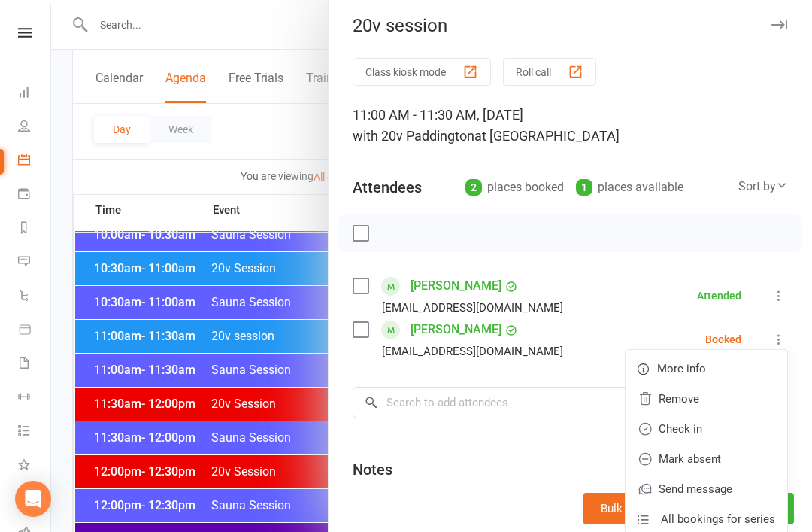  What do you see at coordinates (372, 470) in the screenshot?
I see `div: Notes` at bounding box center [372, 470].